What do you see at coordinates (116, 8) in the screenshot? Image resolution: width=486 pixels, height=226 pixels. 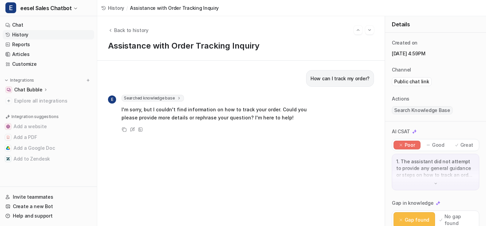 I see `span: History` at bounding box center [116, 8].